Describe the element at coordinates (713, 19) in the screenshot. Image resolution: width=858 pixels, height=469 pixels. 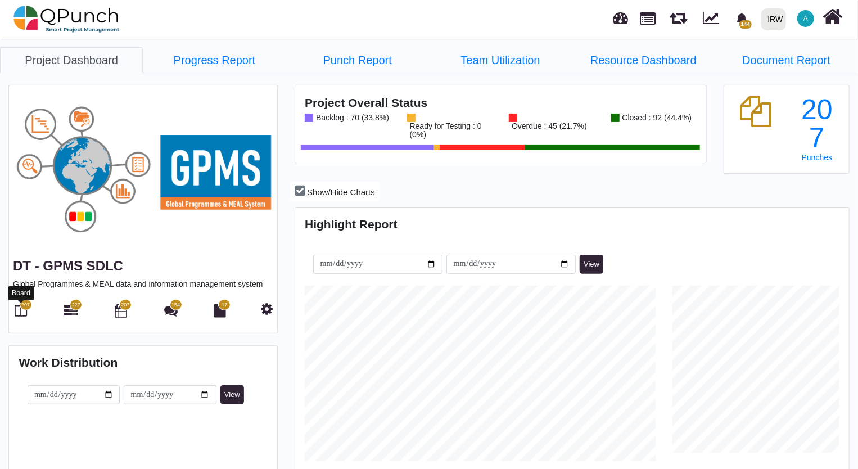
I see `div: Dynamic Report` at that location.